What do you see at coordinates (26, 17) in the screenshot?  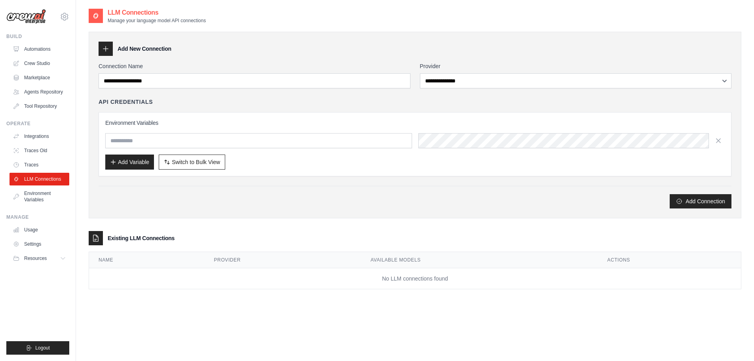 I see `img: Logo` at bounding box center [26, 17].